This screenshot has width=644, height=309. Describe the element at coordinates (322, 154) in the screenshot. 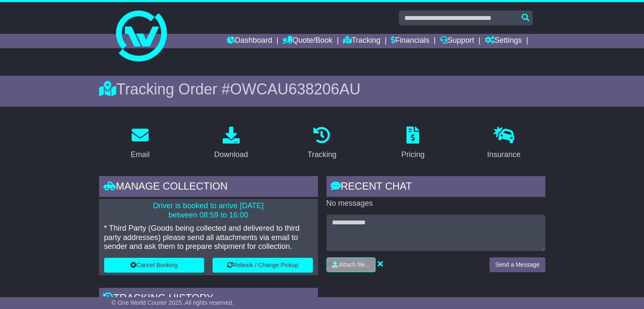

I see `div: Tracking` at that location.